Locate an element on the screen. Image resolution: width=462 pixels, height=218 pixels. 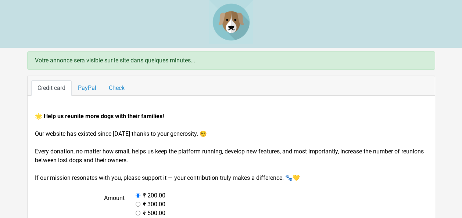
a: Credit card is located at coordinates (51, 88).